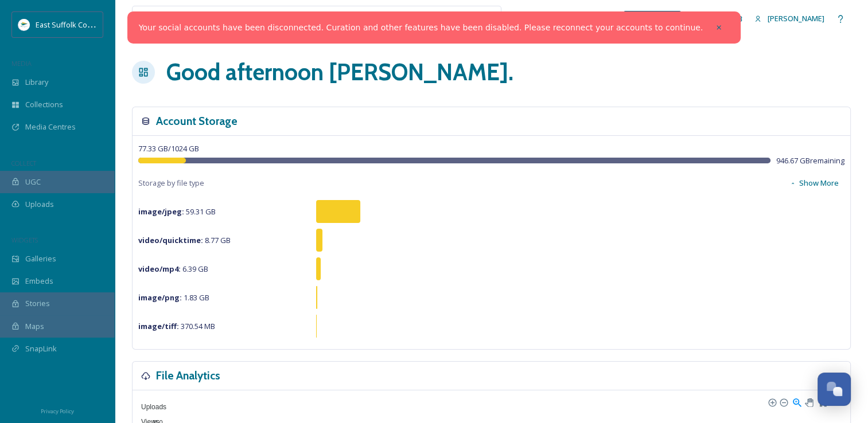 The image size is (868, 423). I want to click on strong: video/quicktime :, so click(170, 241).